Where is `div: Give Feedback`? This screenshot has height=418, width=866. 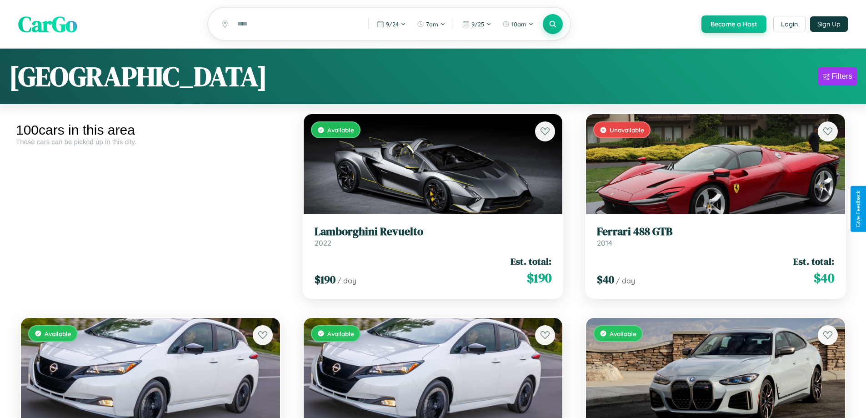
div: Give Feedback is located at coordinates (858, 209).